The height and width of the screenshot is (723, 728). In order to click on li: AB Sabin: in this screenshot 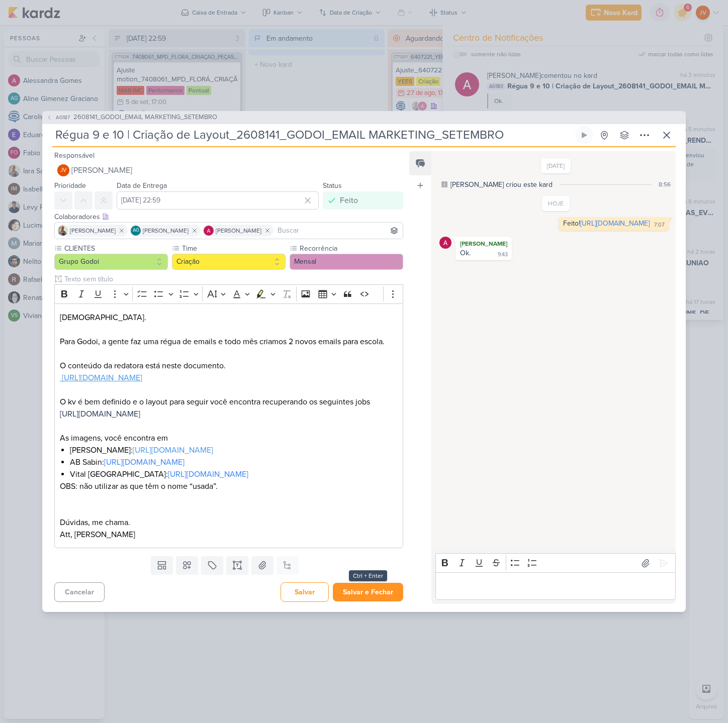, I will do `click(234, 462)`.